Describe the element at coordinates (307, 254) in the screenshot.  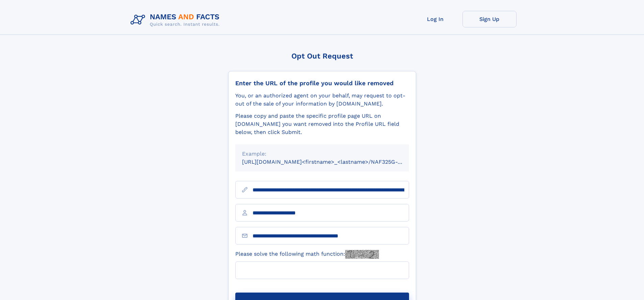
I see `label: Please solve the following math function:` at that location.